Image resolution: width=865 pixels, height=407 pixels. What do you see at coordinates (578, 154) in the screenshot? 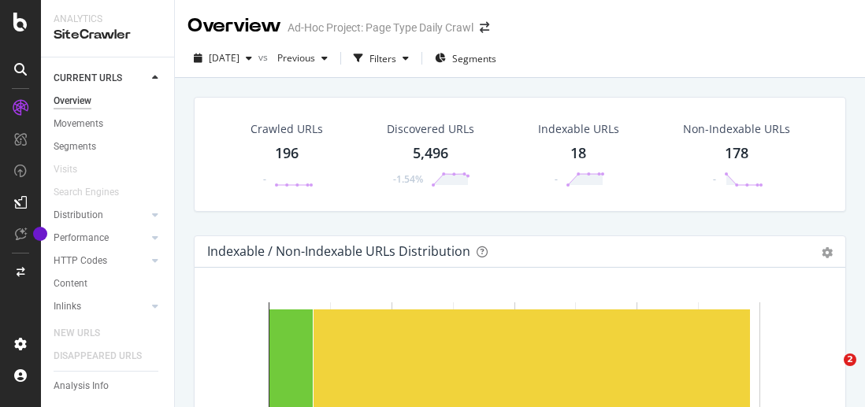
I see `div: 18` at bounding box center [578, 154].